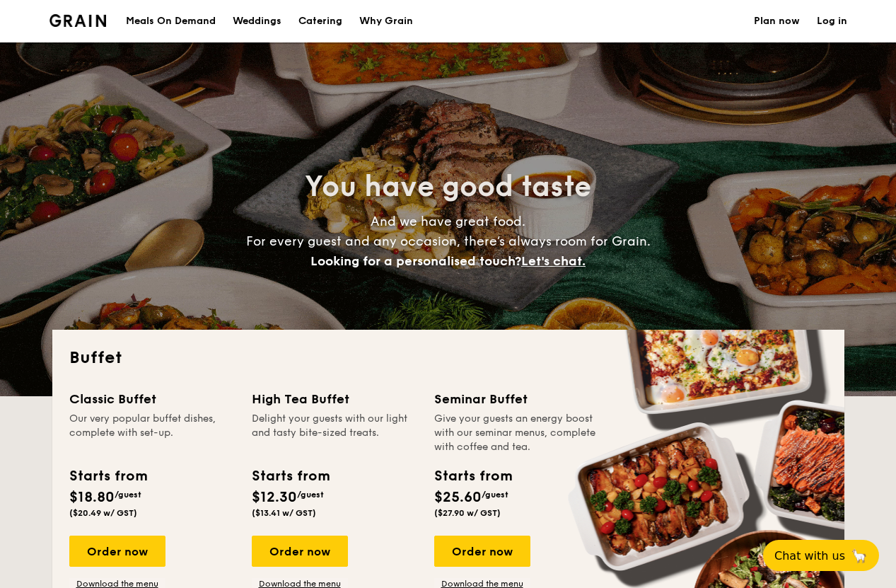 The height and width of the screenshot is (588, 896). I want to click on button: Chat with us🦙, so click(822, 555).